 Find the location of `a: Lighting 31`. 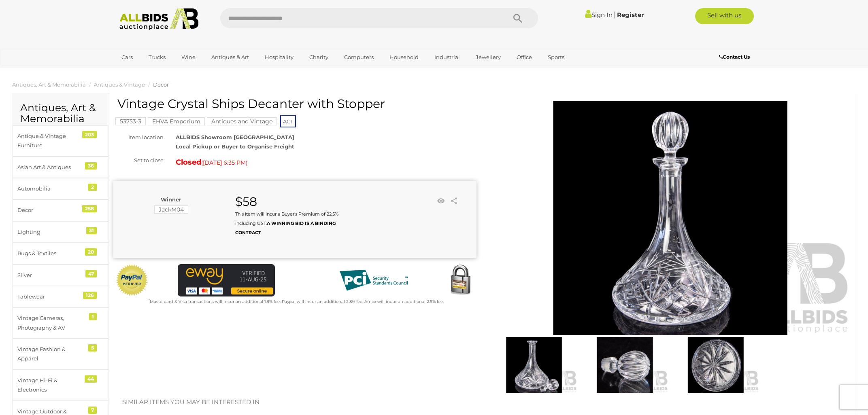

a: Lighting 31 is located at coordinates (60, 232).